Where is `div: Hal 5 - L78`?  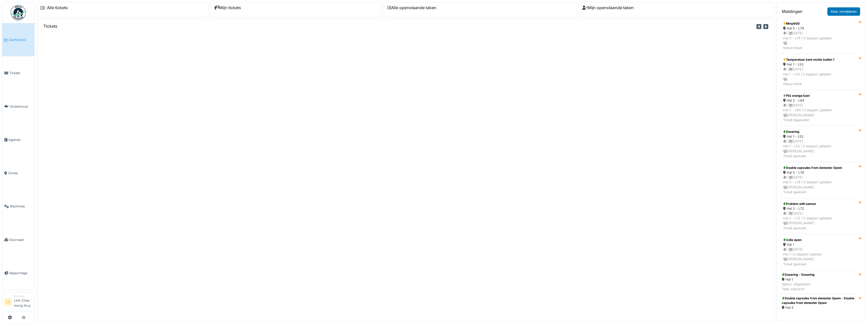
div: Hal 5 - L78 is located at coordinates (820, 173).